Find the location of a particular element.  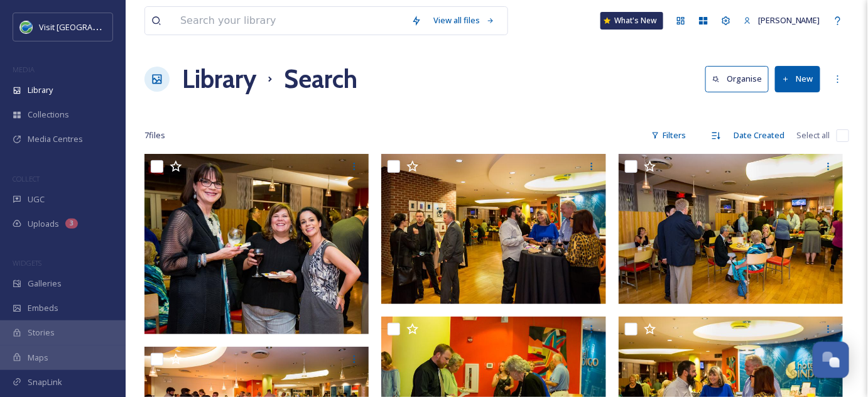

button: Organise is located at coordinates (737, 79).